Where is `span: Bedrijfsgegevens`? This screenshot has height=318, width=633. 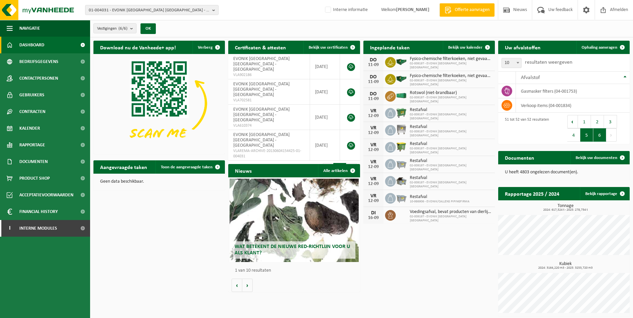
span: Bedrijfsgegevens is located at coordinates (39, 62).